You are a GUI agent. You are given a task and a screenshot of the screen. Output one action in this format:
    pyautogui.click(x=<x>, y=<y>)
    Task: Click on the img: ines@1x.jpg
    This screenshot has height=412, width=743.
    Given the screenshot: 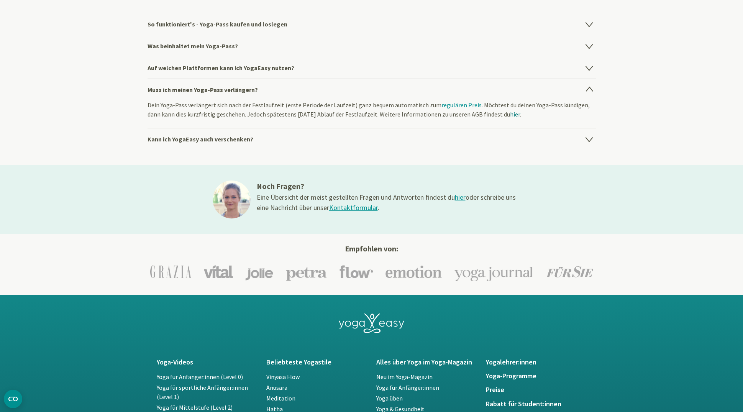 What is the action you would take?
    pyautogui.click(x=231, y=199)
    